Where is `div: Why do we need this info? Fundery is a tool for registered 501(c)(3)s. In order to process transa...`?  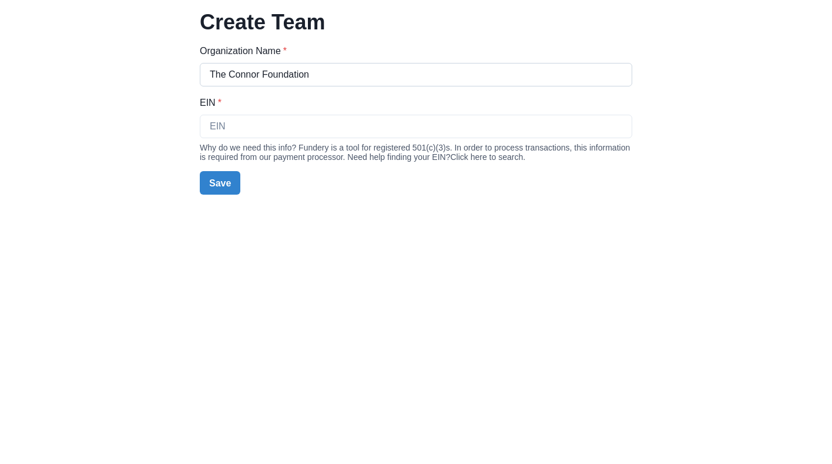 div: Why do we need this info? Fundery is a tool for registered 501(c)(3)s. In order to process transa... is located at coordinates (416, 152).